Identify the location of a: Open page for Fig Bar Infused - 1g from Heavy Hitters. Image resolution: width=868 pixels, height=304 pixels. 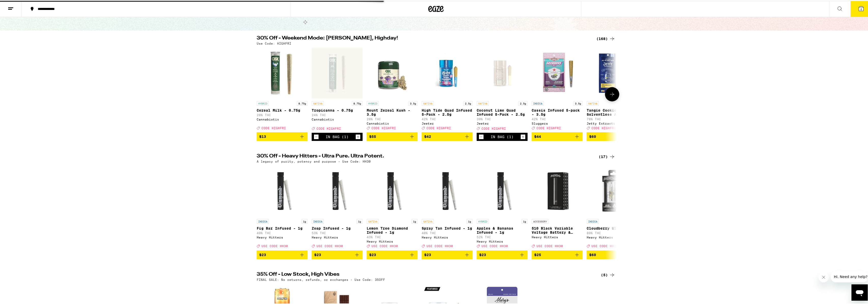
(282, 207).